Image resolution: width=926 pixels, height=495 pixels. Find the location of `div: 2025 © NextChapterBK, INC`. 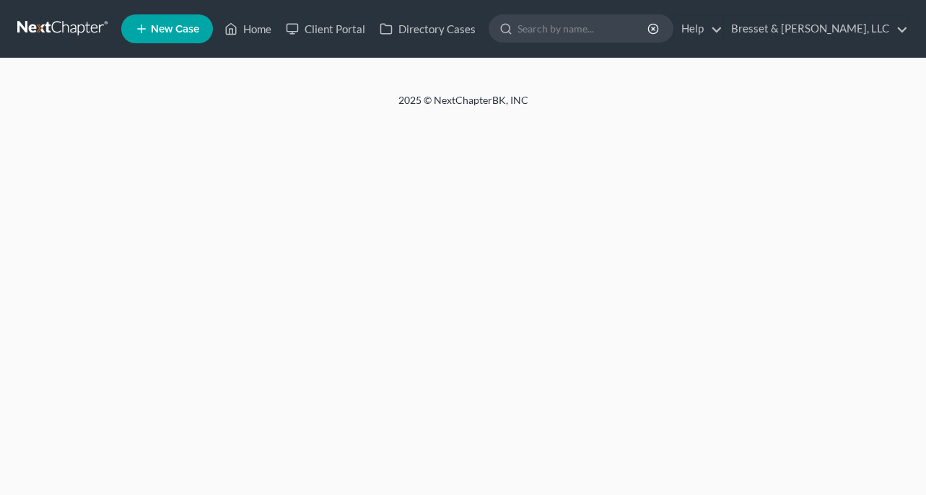

div: 2025 © NextChapterBK, INC is located at coordinates (463, 106).